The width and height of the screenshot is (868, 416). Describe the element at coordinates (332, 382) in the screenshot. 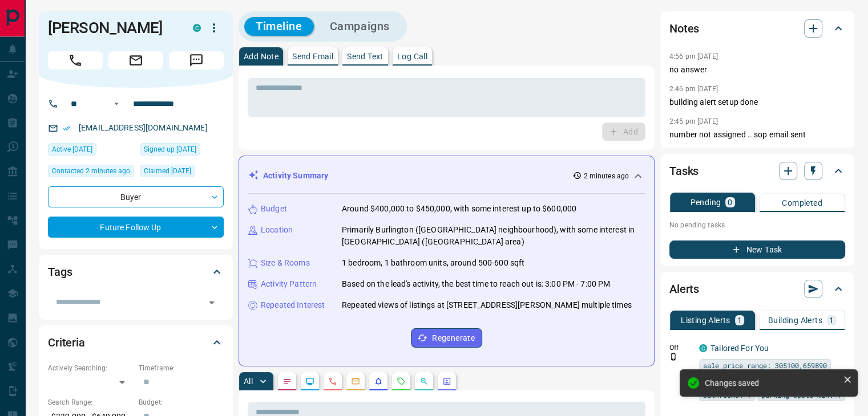

I see `svg: Calls` at that location.